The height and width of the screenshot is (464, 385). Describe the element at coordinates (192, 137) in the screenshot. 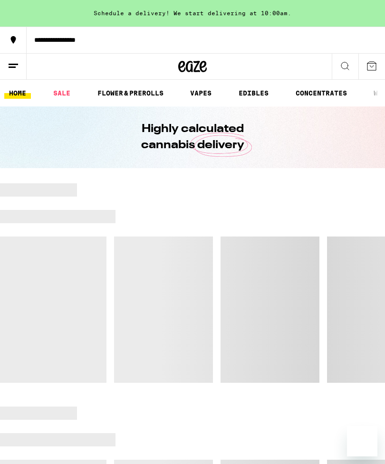

I see `h1: Highly calculated cannabis delivery` at that location.